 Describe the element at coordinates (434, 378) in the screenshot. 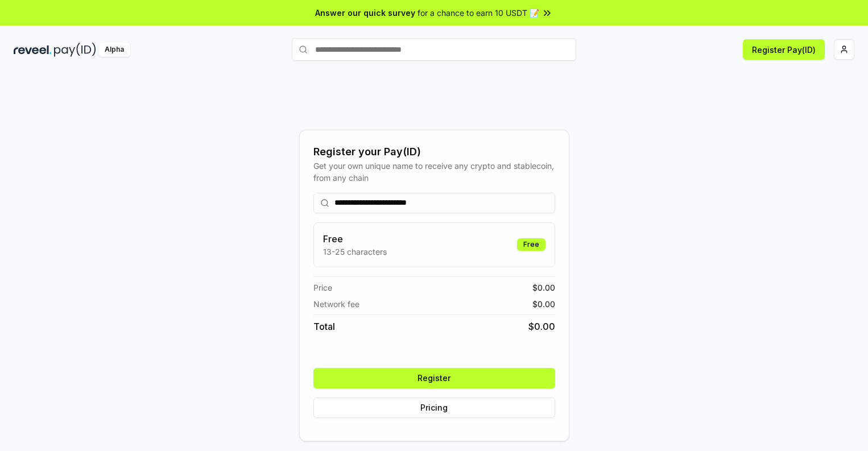

I see `button: Register` at that location.